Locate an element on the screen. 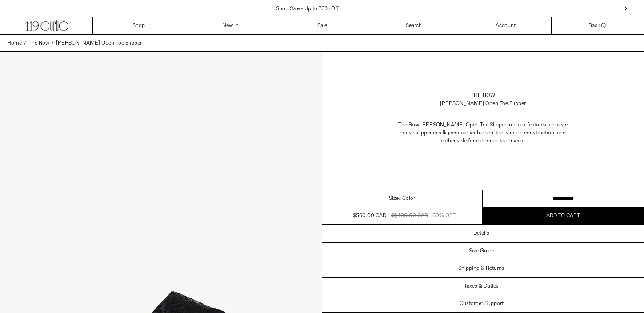  span: Shop Sale - Up to 70% Off is located at coordinates (307, 9).